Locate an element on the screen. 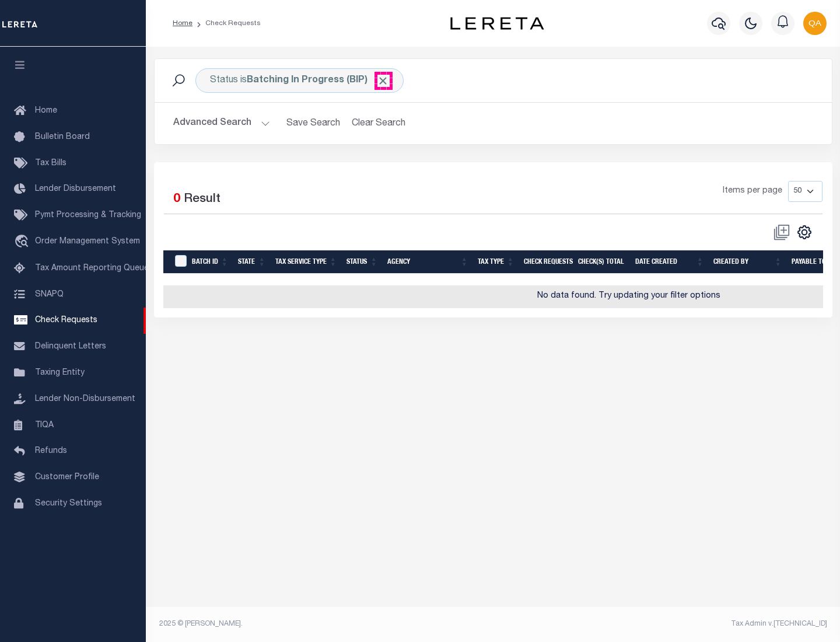 The image size is (840, 642). div: Status is is located at coordinates (299, 80).